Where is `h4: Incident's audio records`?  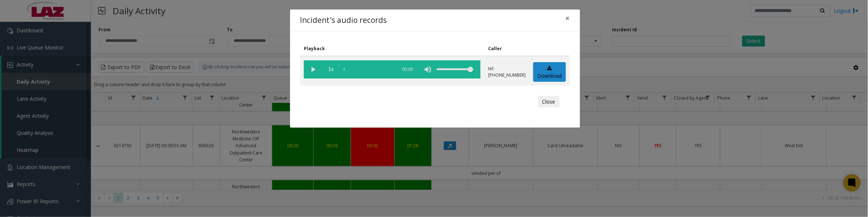
h4: Incident's audio records is located at coordinates (344, 21).